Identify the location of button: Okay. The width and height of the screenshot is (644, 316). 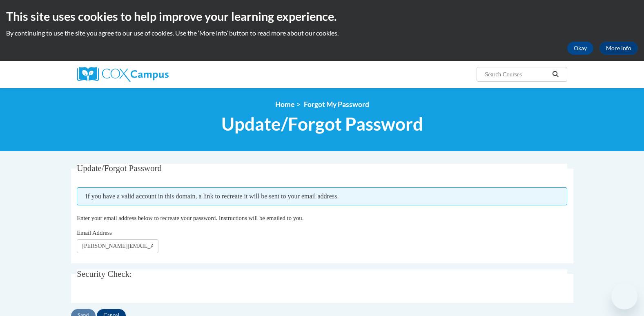
(580, 48).